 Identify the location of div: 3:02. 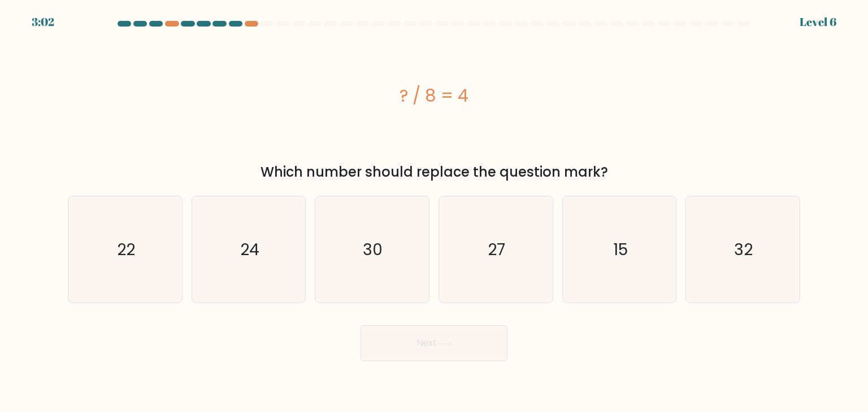
(43, 22).